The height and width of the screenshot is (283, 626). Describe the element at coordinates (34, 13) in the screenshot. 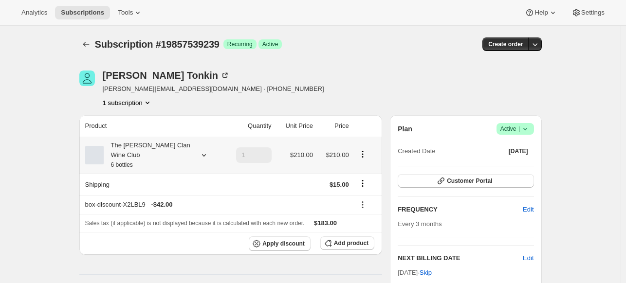

I see `button: Analytics` at that location.